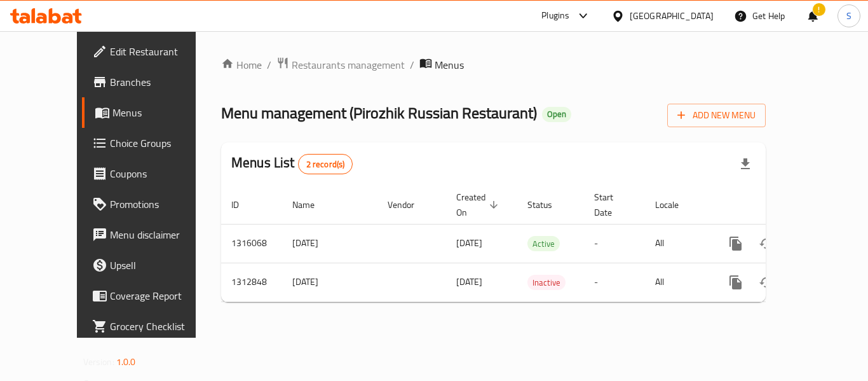 This screenshot has height=381, width=868. What do you see at coordinates (241, 65) in the screenshot?
I see `a: Home` at bounding box center [241, 65].